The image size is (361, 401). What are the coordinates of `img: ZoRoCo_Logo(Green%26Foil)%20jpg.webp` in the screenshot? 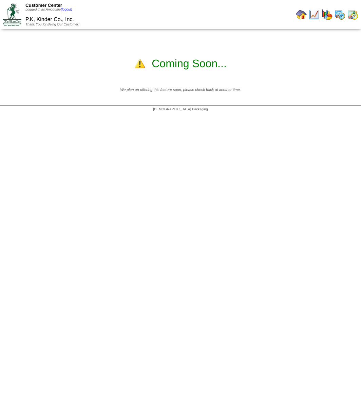 It's located at (12, 14).